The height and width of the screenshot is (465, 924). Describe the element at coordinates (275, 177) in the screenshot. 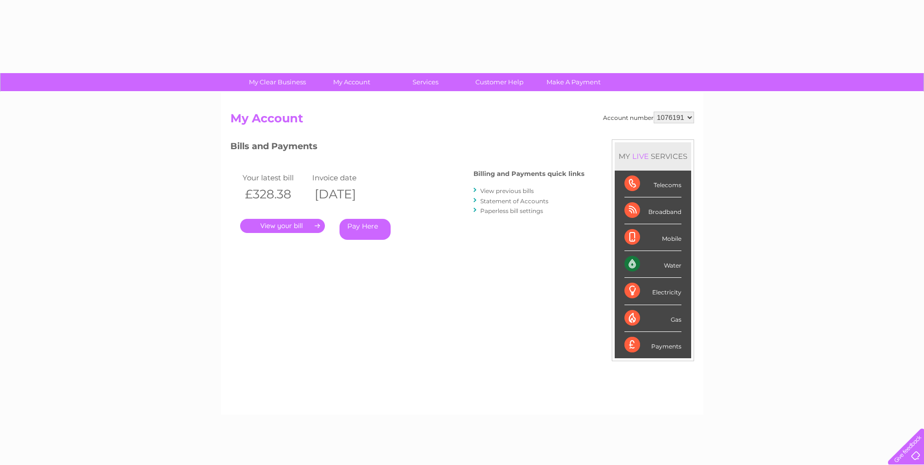

I see `td: Your latest bill` at that location.